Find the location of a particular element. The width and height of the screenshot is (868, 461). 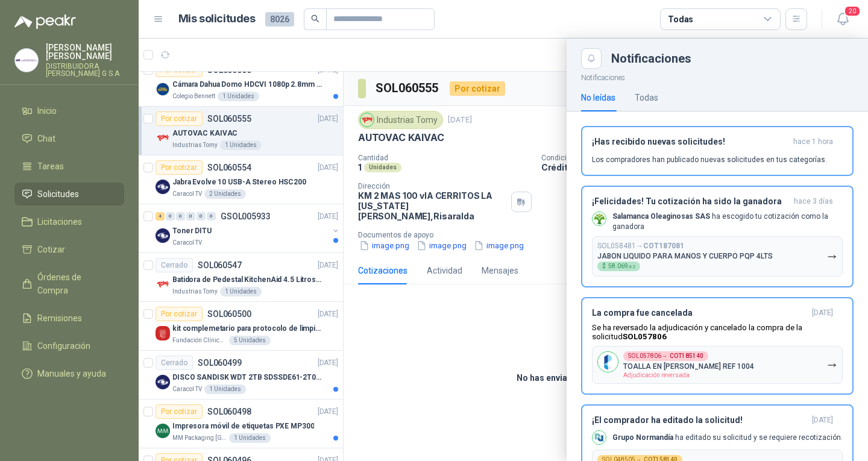

span: Remisiones is located at coordinates (59, 318).